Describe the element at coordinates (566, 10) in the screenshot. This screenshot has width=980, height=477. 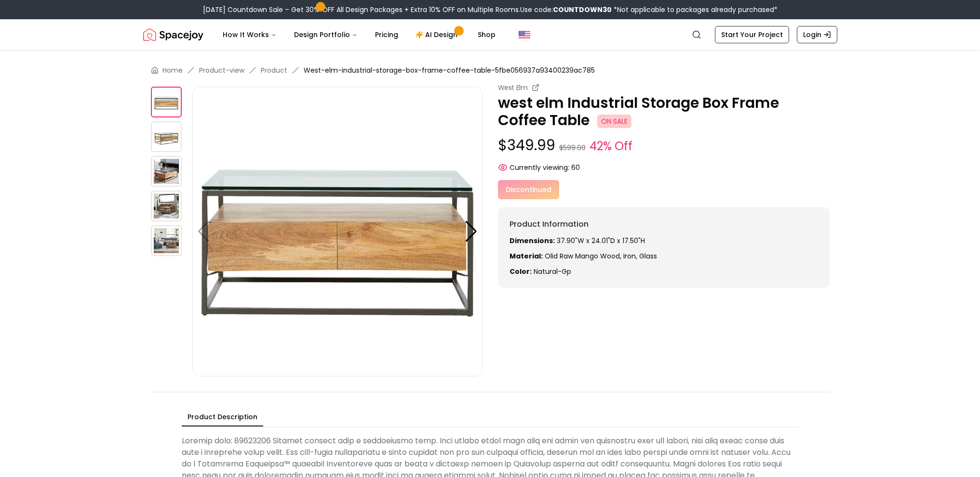
I see `span: Use code:` at that location.